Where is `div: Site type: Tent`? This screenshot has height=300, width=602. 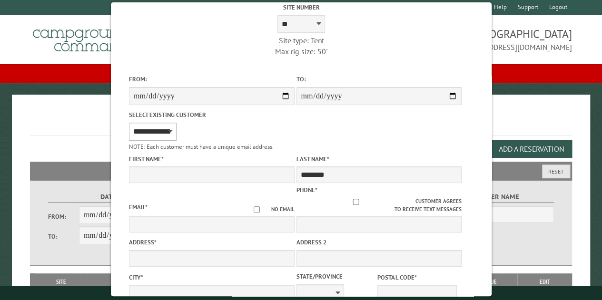
div: Site type: Tent is located at coordinates (301, 40).